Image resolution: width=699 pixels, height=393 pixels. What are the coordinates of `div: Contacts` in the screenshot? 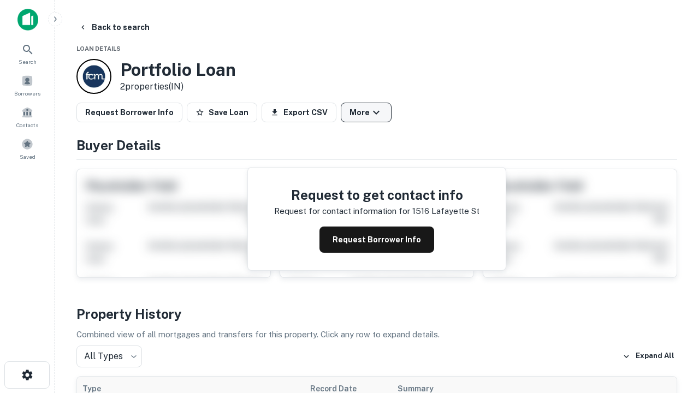 It's located at (27, 117).